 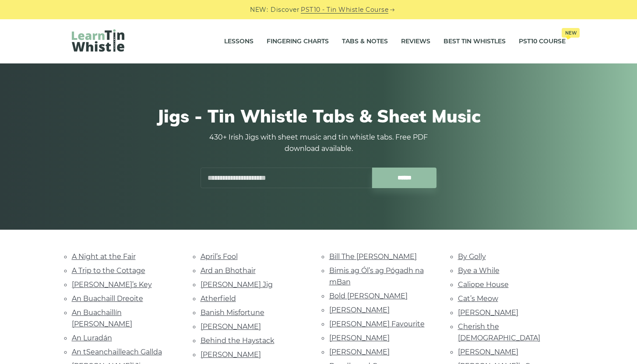 I want to click on a: A Night at the Fair, so click(x=104, y=256).